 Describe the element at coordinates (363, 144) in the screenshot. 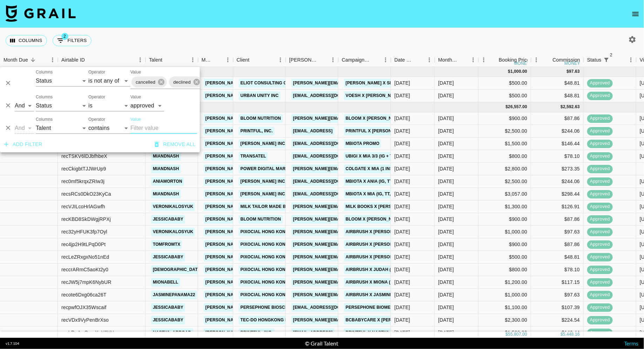

I see `a: Mbiota Promo` at that location.